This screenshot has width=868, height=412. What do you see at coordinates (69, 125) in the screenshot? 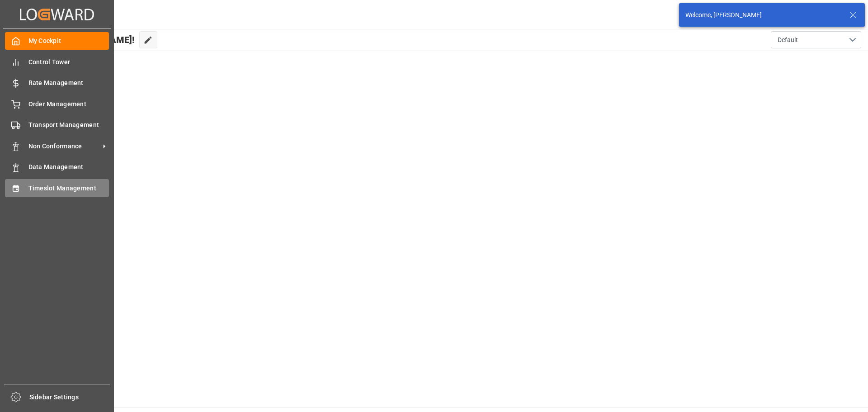
I see `span: Transport Management` at bounding box center [69, 125].